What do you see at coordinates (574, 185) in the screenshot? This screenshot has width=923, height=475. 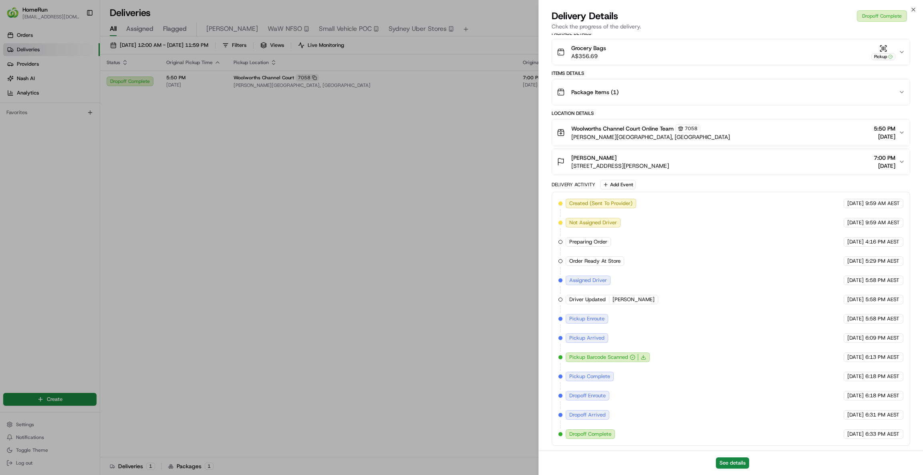 I see `div: Delivery Activity` at bounding box center [574, 185].